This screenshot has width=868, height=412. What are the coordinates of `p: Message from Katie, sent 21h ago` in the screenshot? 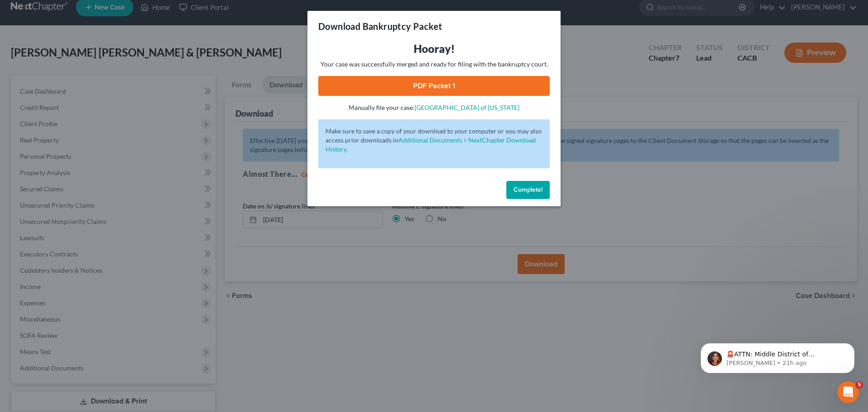 It's located at (98, 39).